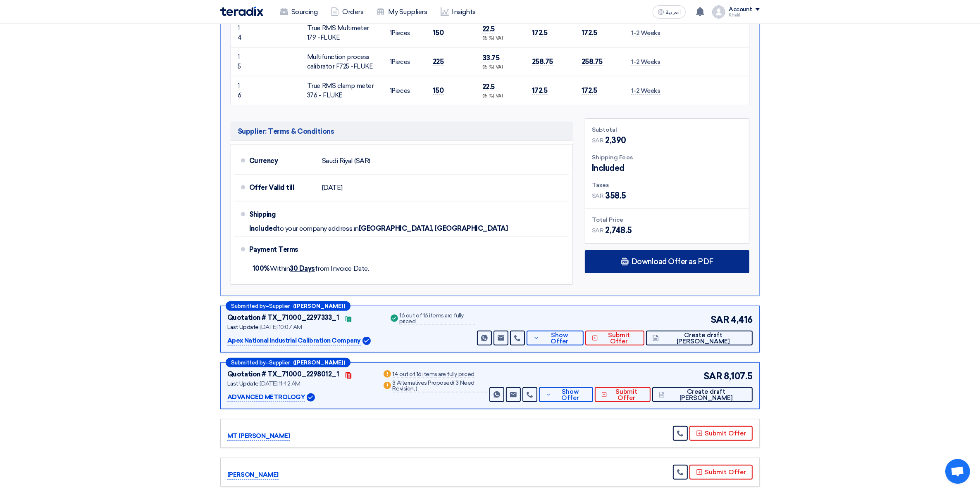  What do you see at coordinates (667, 219) in the screenshot?
I see `div: Total Price` at bounding box center [667, 219].